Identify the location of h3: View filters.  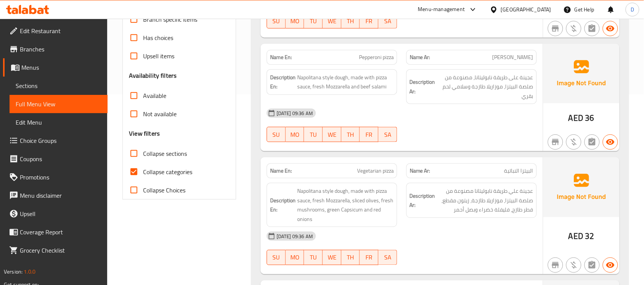
(144, 133).